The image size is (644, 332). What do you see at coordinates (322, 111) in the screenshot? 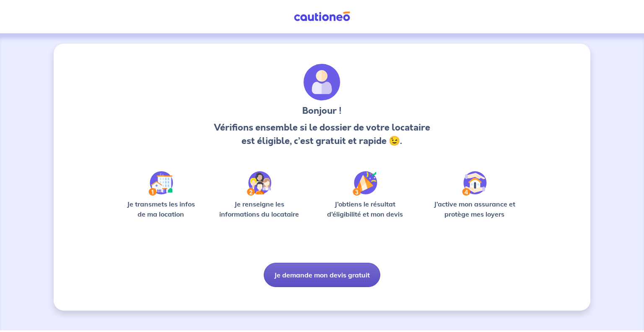
I see `h3: Bonjour !` at bounding box center [322, 111].